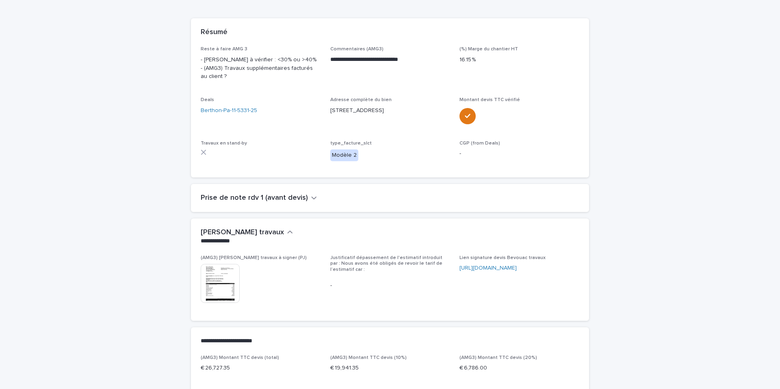 Image resolution: width=780 pixels, height=389 pixels. I want to click on div: Modèle 2, so click(344, 155).